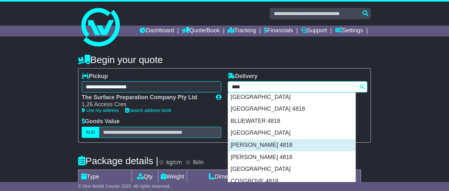 Image resolution: width=449 pixels, height=191 pixels. I want to click on div: The Surface Preparation Company Pty Ltd, so click(145, 98).